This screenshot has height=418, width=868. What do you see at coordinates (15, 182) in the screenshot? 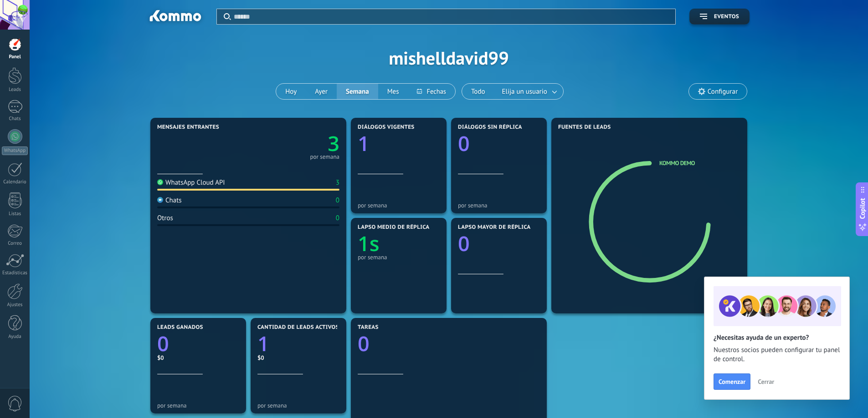
I see `div: Calendario` at bounding box center [15, 182].